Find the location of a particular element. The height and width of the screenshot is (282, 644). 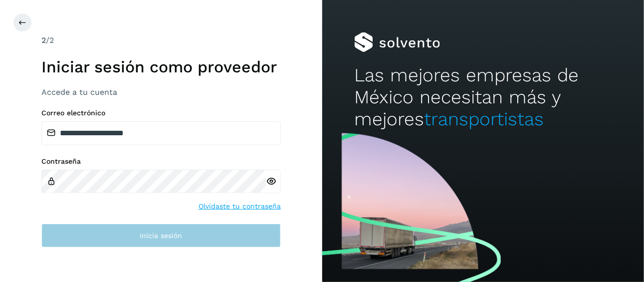

div: /2 is located at coordinates (161, 41).